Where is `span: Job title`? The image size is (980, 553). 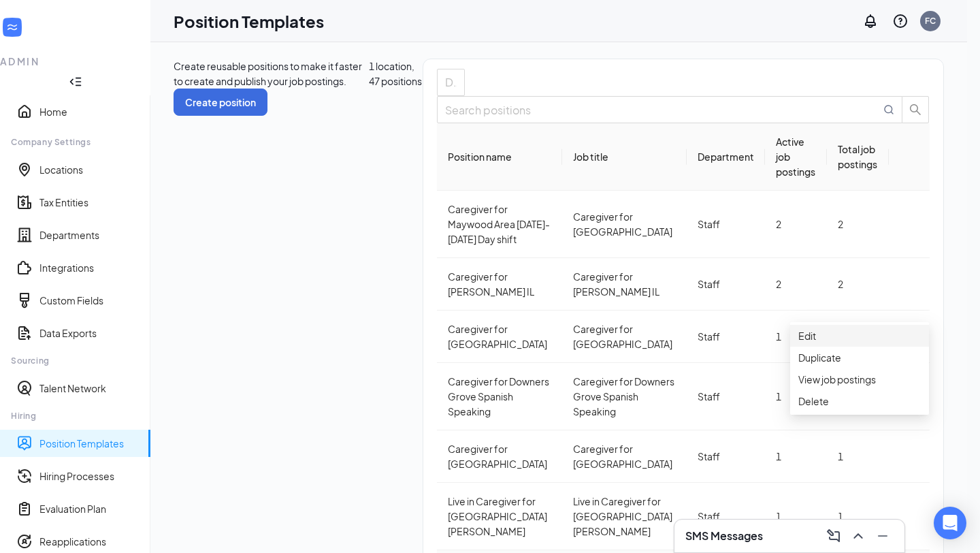 span: Job title is located at coordinates (591, 157).